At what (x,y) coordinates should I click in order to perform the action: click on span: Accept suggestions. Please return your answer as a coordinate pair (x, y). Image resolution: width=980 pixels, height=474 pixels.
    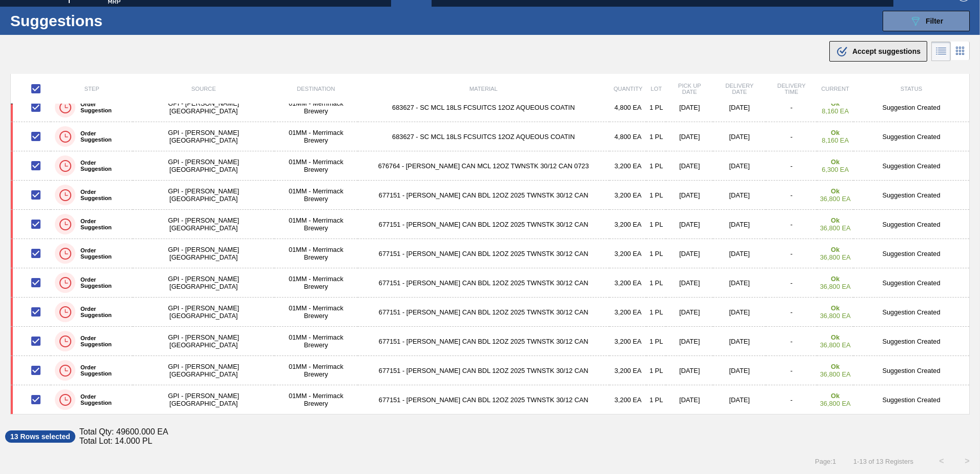
    Looking at the image, I should click on (887, 52).